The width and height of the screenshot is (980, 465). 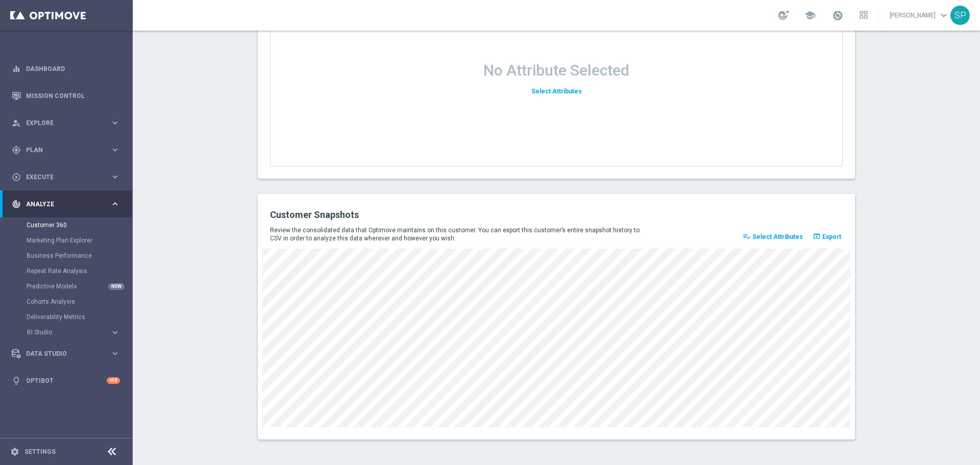 What do you see at coordinates (66, 271) in the screenshot?
I see `a: Repeat Rate Analysis` at bounding box center [66, 271].